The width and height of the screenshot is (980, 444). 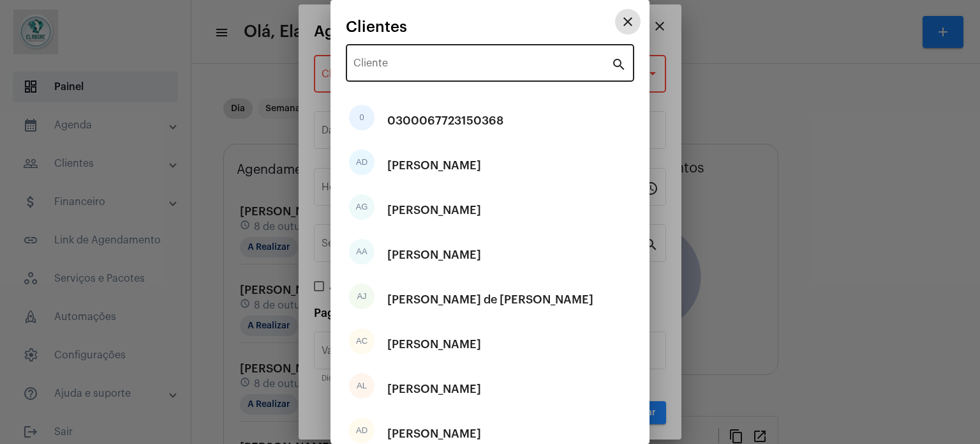 I want to click on span: Clientes, so click(x=377, y=27).